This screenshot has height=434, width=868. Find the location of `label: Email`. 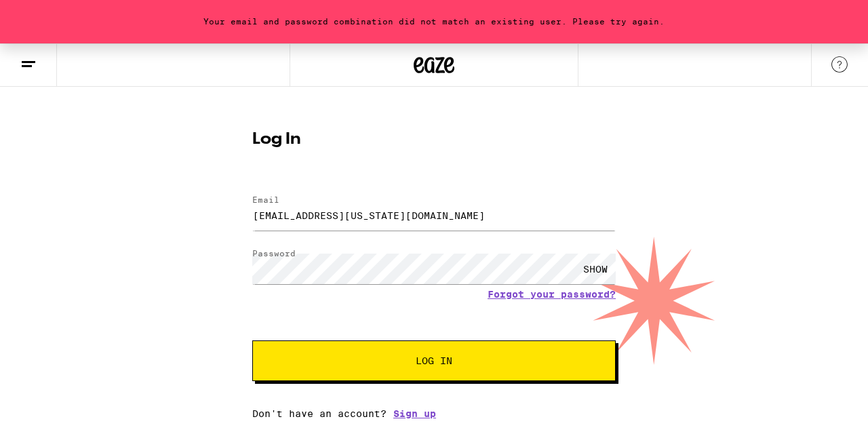

label: Email is located at coordinates (266, 200).